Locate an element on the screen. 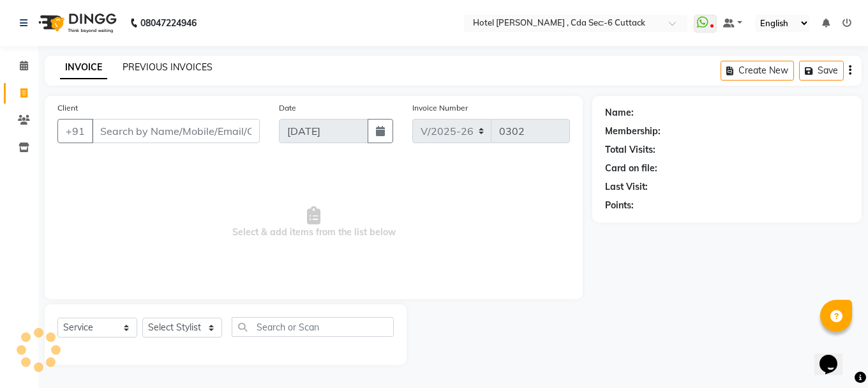 Image resolution: width=868 pixels, height=388 pixels. input: Search by Name/Mobile/Email/Code is located at coordinates (176, 131).